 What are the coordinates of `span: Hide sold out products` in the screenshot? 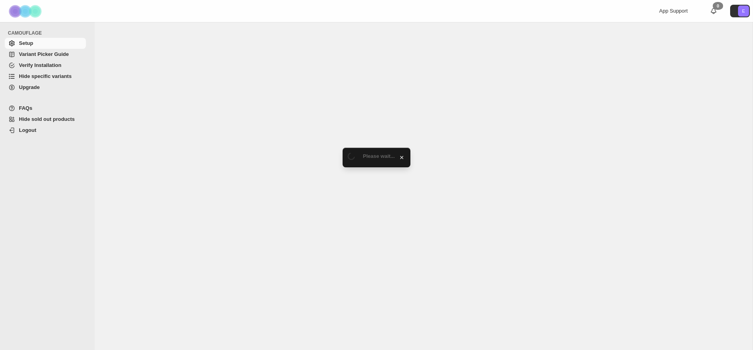 It's located at (47, 119).